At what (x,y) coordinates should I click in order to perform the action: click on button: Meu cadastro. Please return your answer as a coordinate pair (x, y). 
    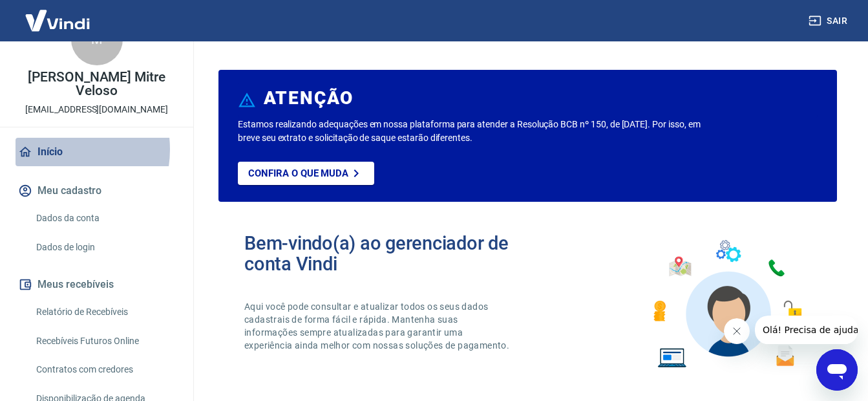
    Looking at the image, I should click on (96, 191).